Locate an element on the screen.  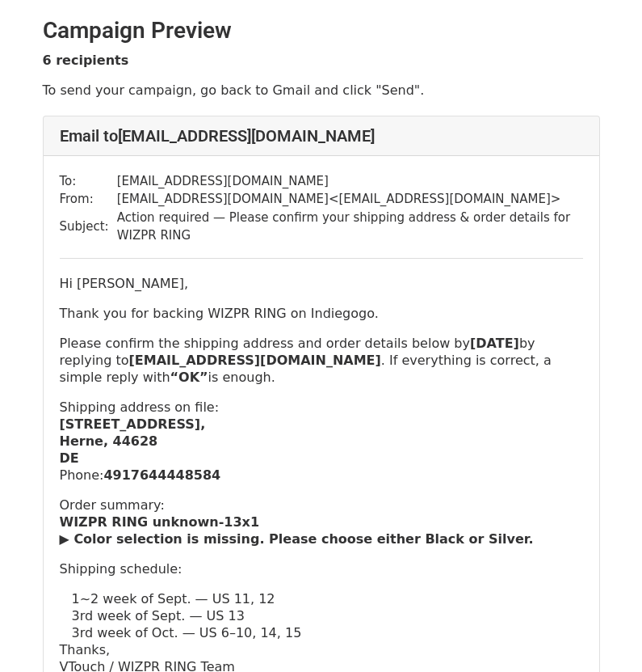
strong: 6 recipients is located at coordinates (86, 60).